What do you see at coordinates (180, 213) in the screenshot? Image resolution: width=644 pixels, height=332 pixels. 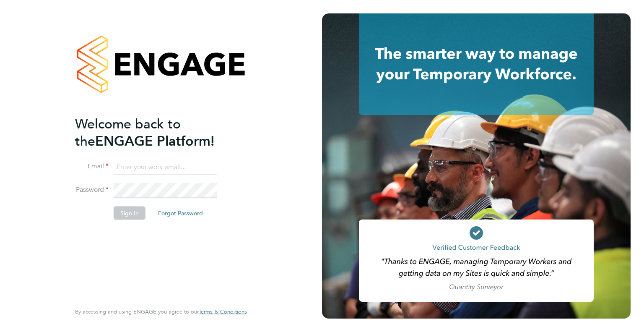 I see `button: Forgot Password` at bounding box center [180, 213].